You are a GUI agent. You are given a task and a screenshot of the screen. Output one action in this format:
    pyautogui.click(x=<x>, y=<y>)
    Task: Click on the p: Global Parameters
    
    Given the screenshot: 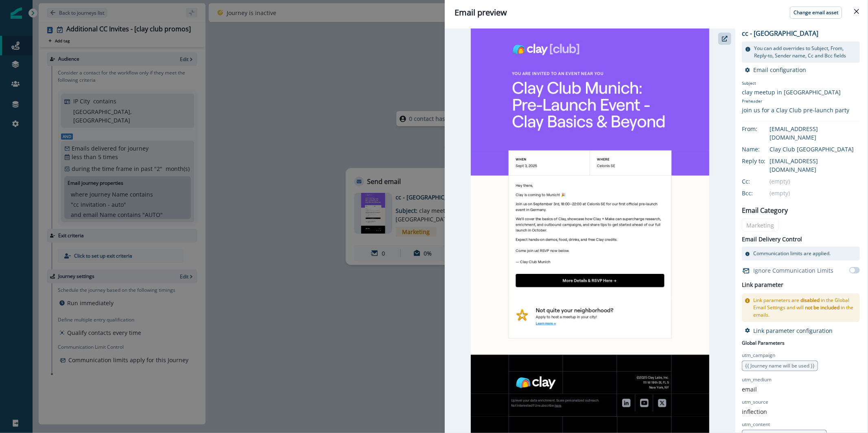 What is the action you would take?
    pyautogui.click(x=763, y=342)
    